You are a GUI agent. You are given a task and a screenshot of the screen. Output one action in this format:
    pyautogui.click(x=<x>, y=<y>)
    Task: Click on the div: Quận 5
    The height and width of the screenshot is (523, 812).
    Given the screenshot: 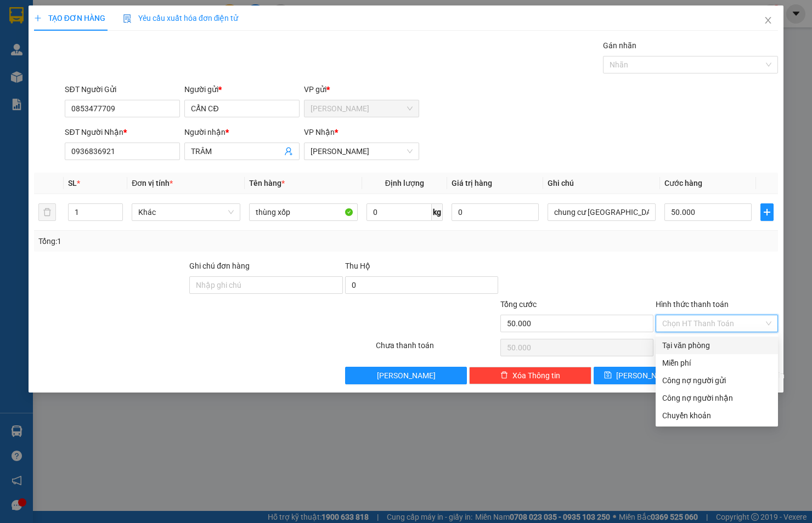 What is the action you would take?
    pyautogui.click(x=149, y=16)
    